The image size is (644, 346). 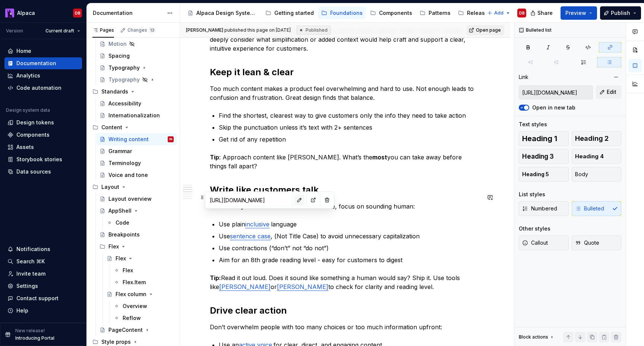 What do you see at coordinates (350, 236) in the screenshot?
I see `p: Use , (Not Title Case) to avoid unnecessary capitalization` at bounding box center [350, 236].